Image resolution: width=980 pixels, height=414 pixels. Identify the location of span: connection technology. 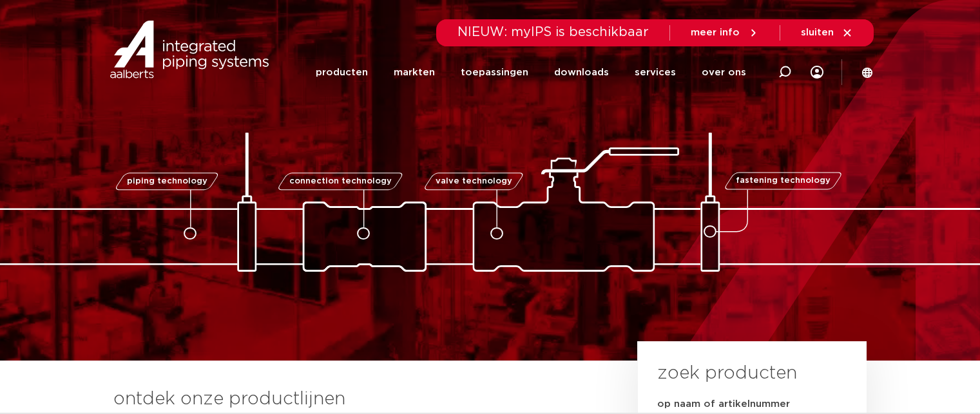
(340, 181).